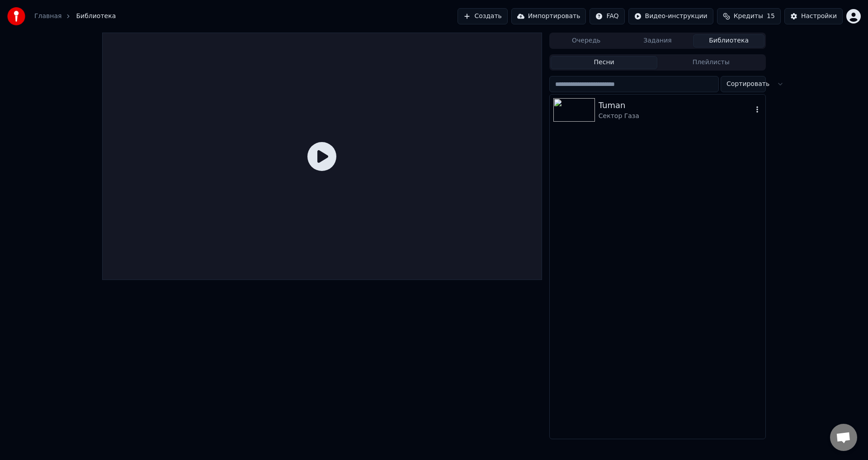  Describe the element at coordinates (675, 106) in the screenshot. I see `div: Tuman` at that location.